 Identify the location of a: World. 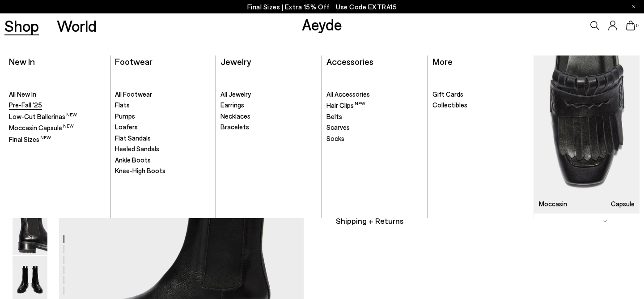
(77, 26).